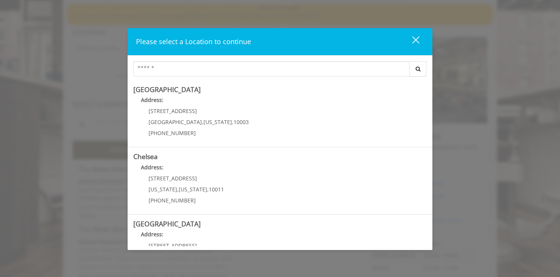  What do you see at coordinates (216, 189) in the screenshot?
I see `span: 10011` at bounding box center [216, 189].